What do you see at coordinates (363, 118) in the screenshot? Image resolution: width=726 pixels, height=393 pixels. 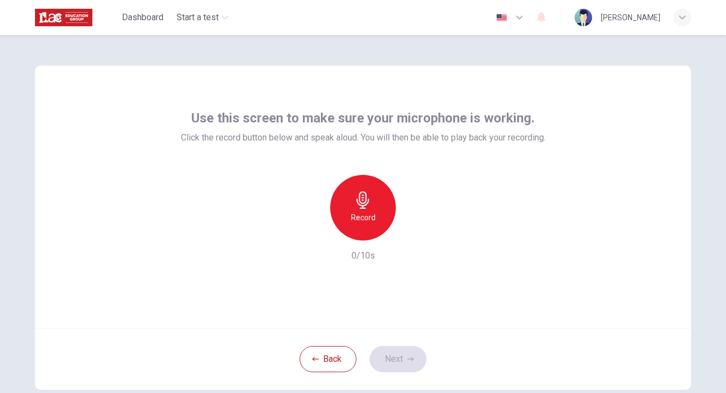 I see `span: Use this screen to make sure your microphone is working.` at bounding box center [363, 118].